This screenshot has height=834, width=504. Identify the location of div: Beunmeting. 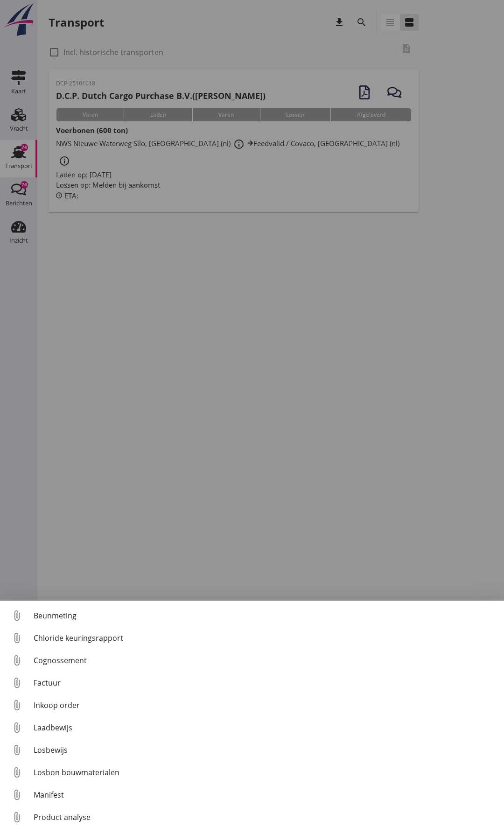
(265, 616).